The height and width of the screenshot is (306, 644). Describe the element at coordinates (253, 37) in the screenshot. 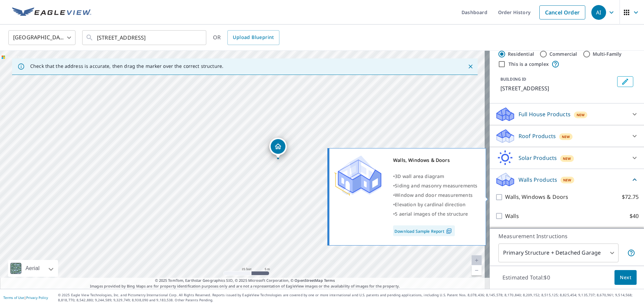

I see `span: Upload Blueprint` at that location.